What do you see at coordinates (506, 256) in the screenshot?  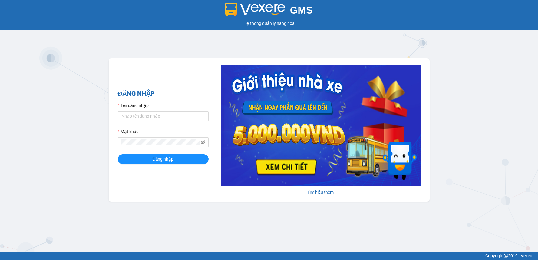 I see `span: copyright` at bounding box center [506, 256].